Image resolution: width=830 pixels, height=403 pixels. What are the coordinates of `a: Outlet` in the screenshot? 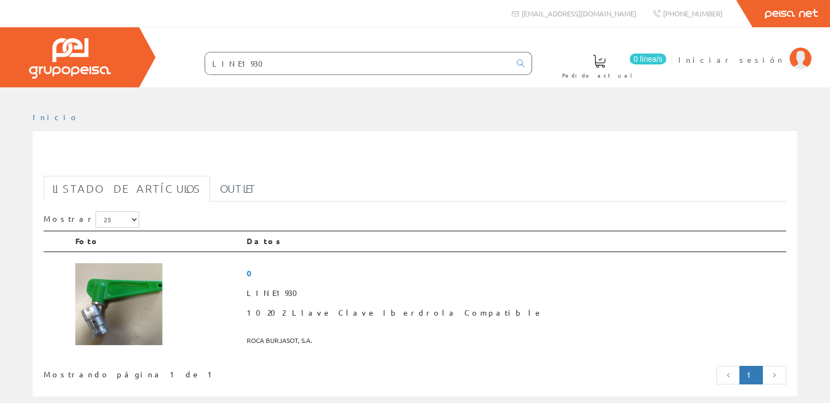 It's located at (238, 188).